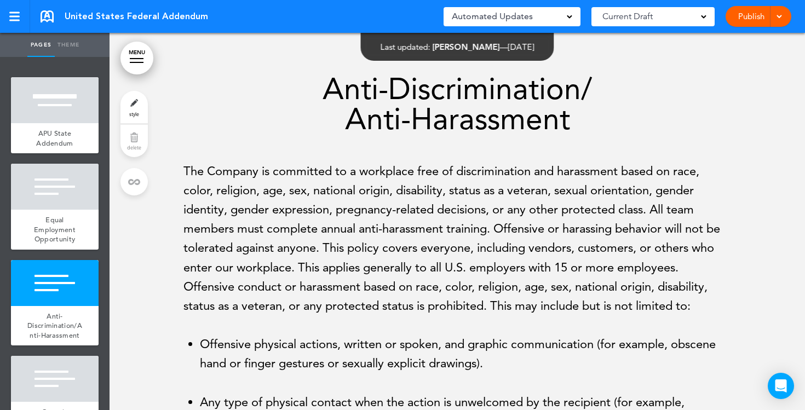 The width and height of the screenshot is (805, 410). Describe the element at coordinates (55, 326) in the screenshot. I see `span: Anti-Discrimination/Anti-Harassment` at that location.